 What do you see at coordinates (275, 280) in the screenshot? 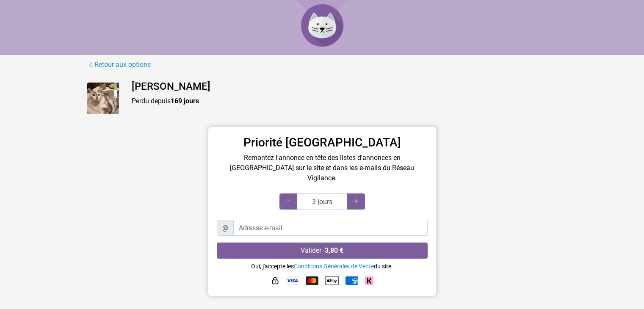
I see `img: HTTPS : paiement sécurisé` at bounding box center [275, 280].